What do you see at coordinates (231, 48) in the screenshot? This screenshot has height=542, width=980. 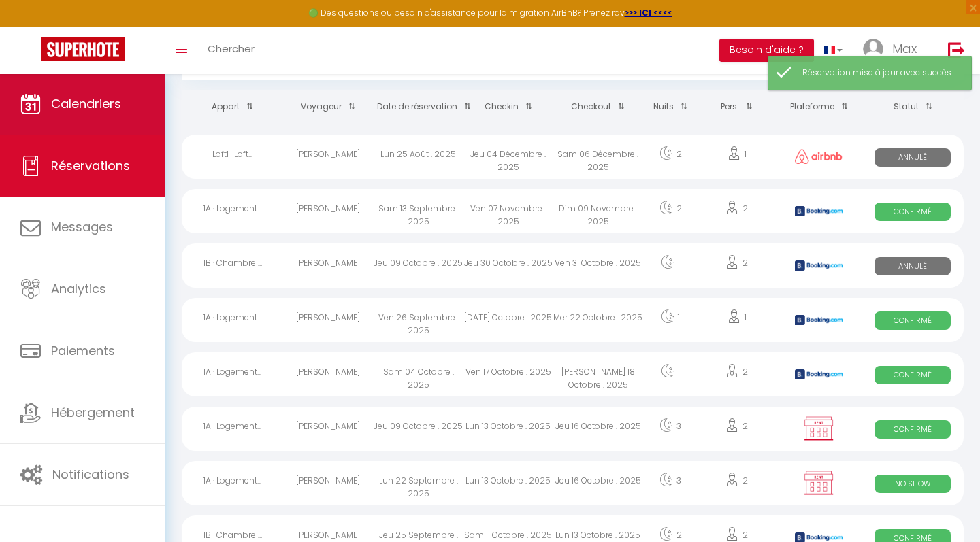 I see `span: Chercher` at bounding box center [231, 48].